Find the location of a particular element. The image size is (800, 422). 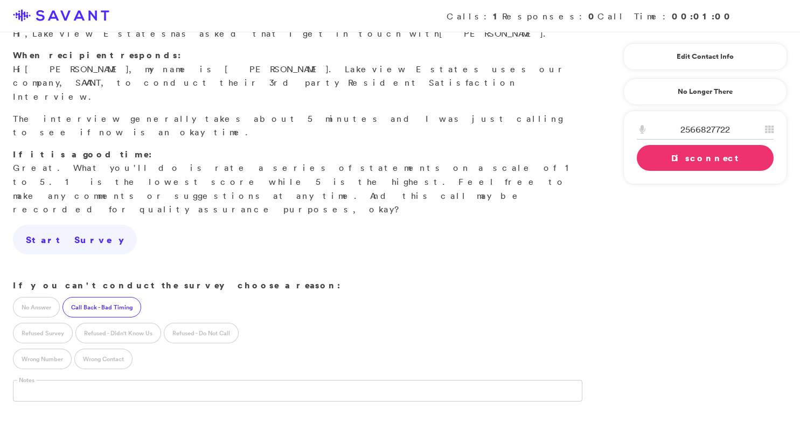

label: Refused - Didn't Know Us is located at coordinates (118, 333).